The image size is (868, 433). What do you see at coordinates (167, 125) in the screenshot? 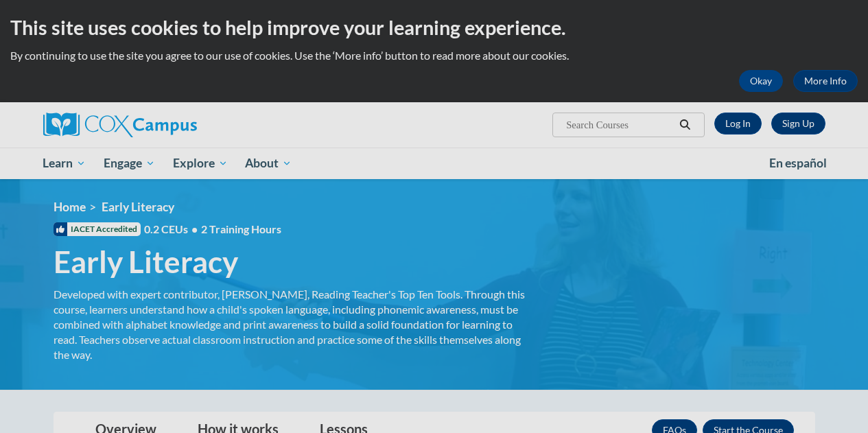
I see `a: Cox Campus` at bounding box center [167, 125].